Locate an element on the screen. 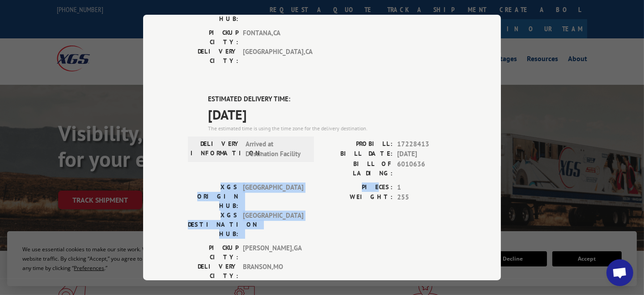 This screenshot has width=644, height=295. div: The estimated time is using the time zone for the delivery destination. is located at coordinates (332, 129).